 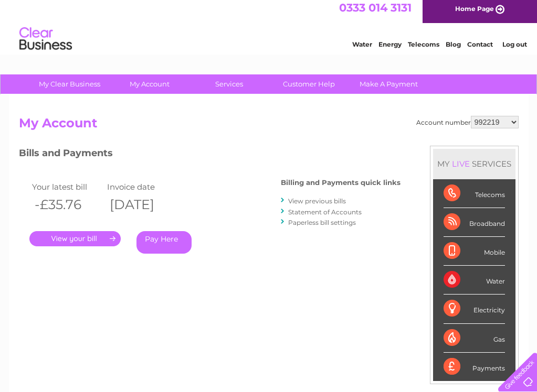 I want to click on a: Customer Help, so click(x=309, y=84).